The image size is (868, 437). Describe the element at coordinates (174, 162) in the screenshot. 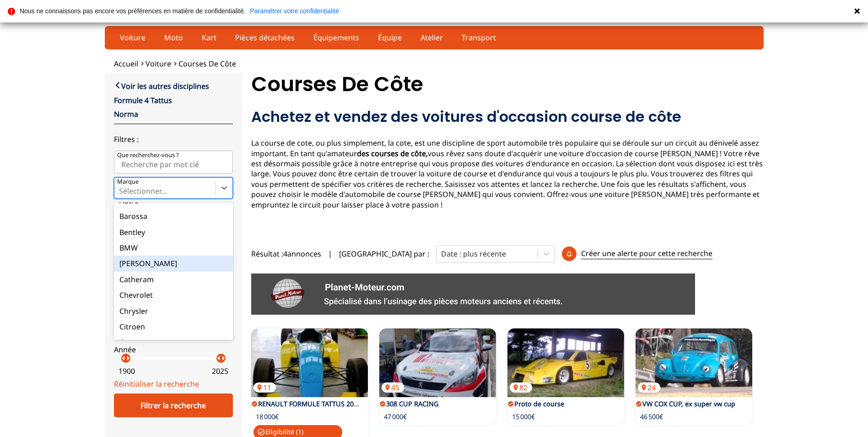

I see `input: Que recherchez-vous ?` at that location.